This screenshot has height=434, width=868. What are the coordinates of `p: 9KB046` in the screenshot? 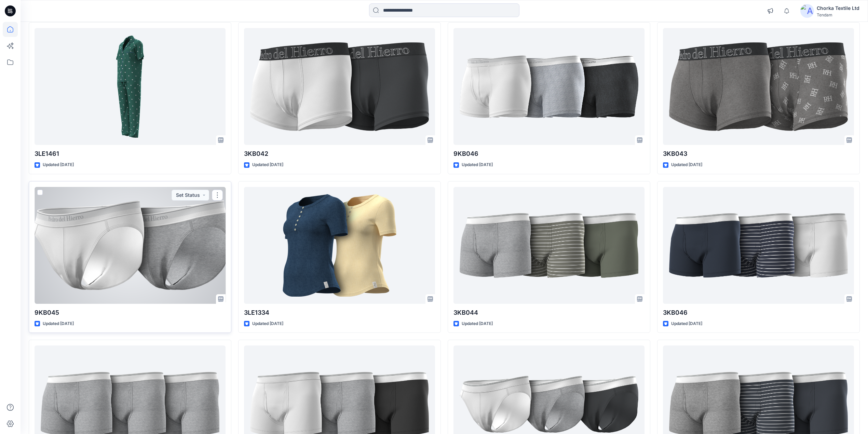 It's located at (549, 154).